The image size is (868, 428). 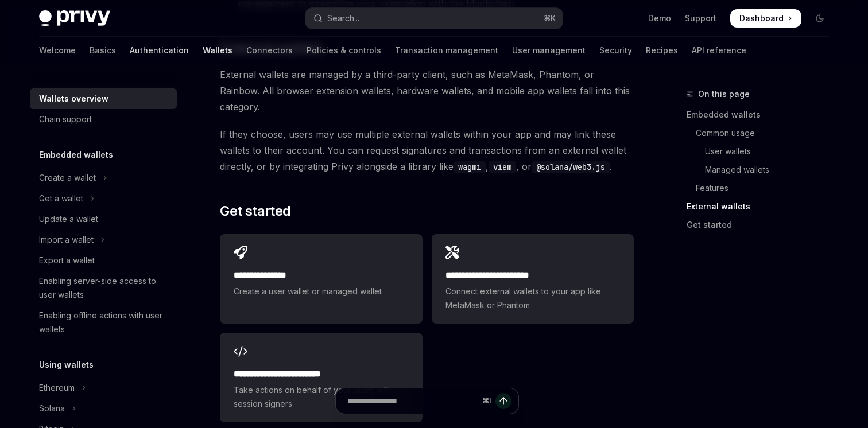 I want to click on input: Ask a question..., so click(x=412, y=401).